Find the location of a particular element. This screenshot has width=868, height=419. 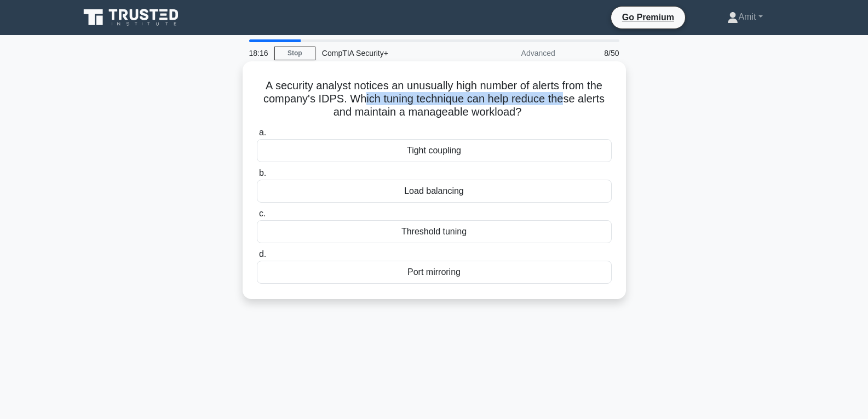

div: Port mirroring is located at coordinates (434, 272).